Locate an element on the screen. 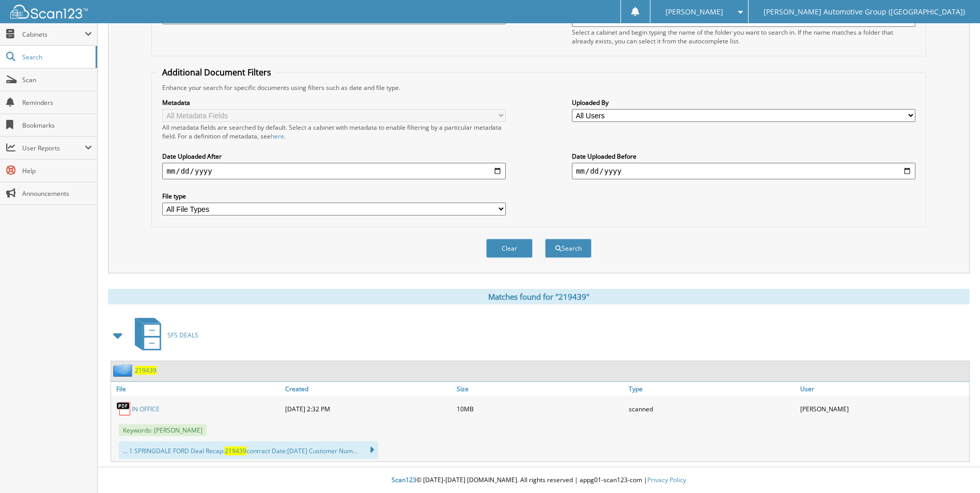 The width and height of the screenshot is (980, 493). input: end is located at coordinates (743, 171).